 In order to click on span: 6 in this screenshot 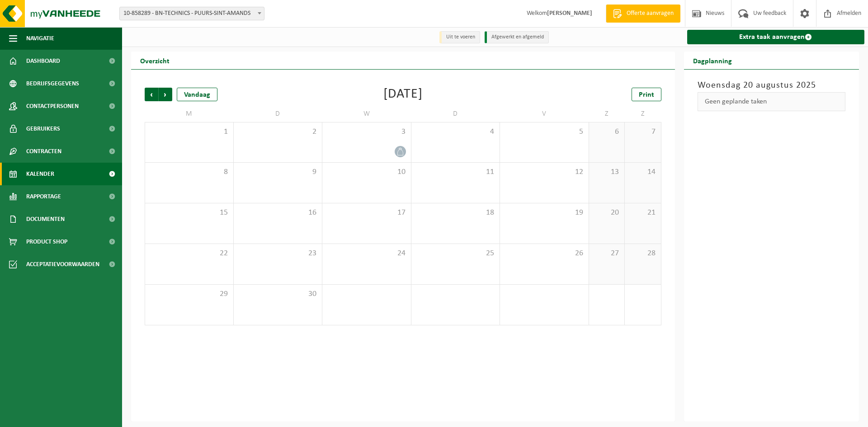, I will do `click(606, 132)`.